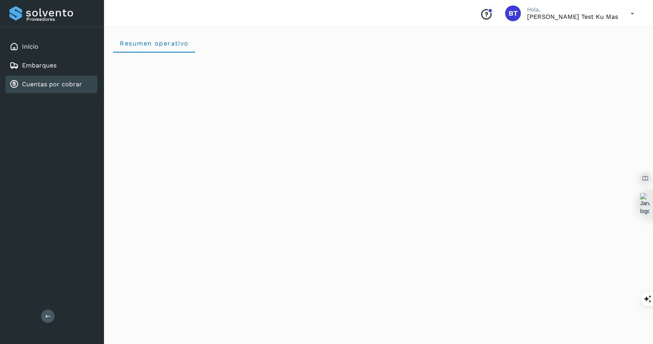  I want to click on p: Betty Test Ku Mas, so click(572, 16).